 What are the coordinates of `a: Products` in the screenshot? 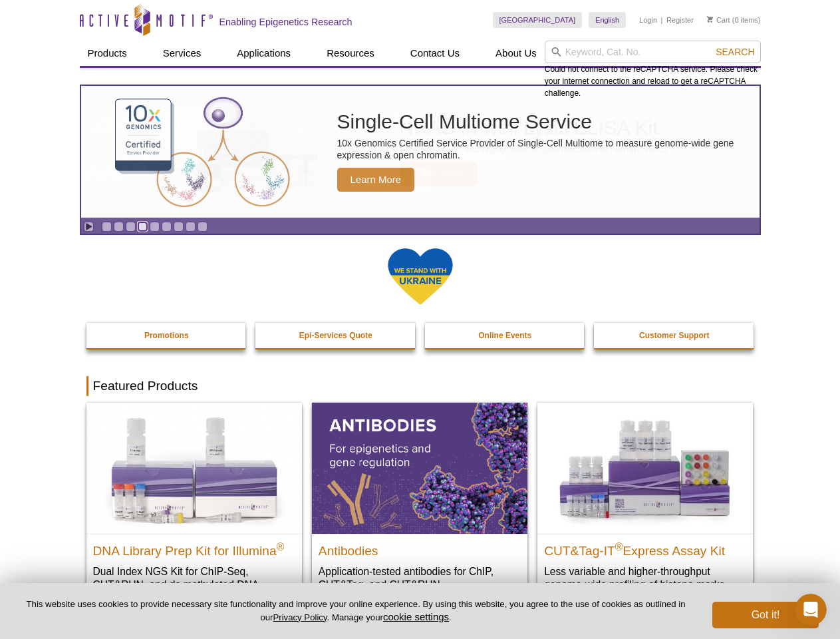 It's located at (107, 53).